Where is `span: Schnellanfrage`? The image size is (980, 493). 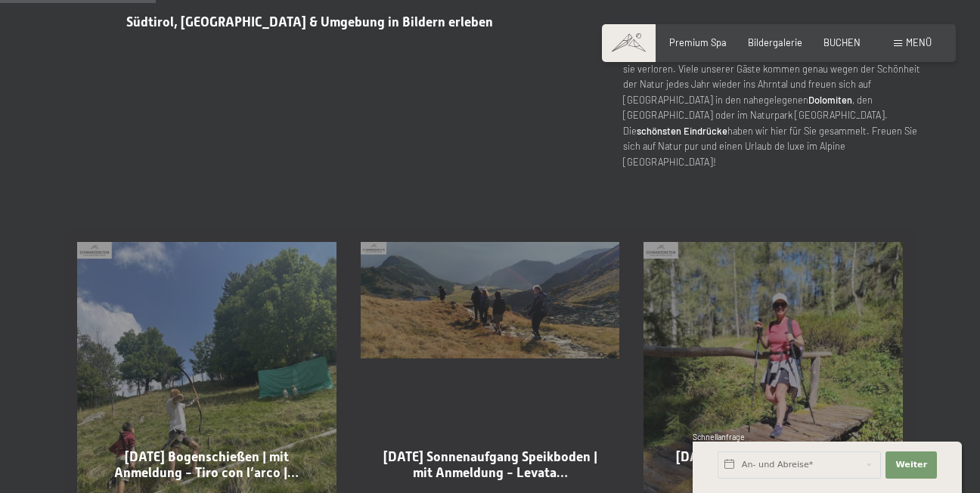
span: Schnellanfrage is located at coordinates (718, 437).